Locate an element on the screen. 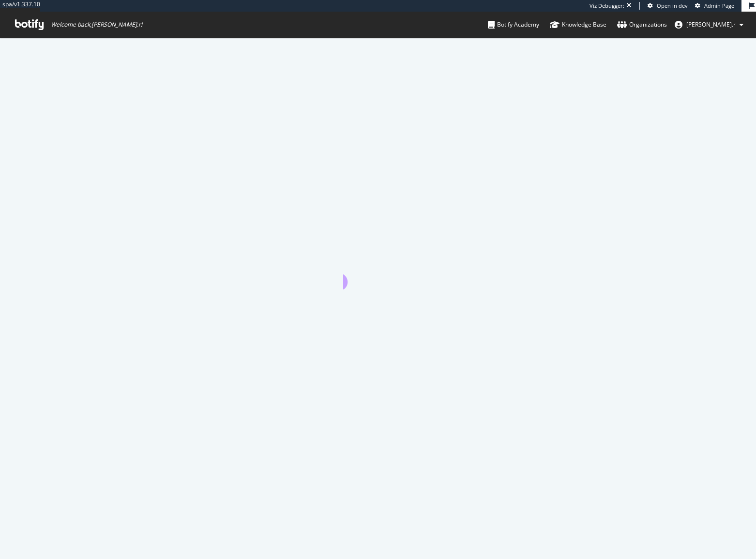  div: Viz Debugger: is located at coordinates (606, 6).